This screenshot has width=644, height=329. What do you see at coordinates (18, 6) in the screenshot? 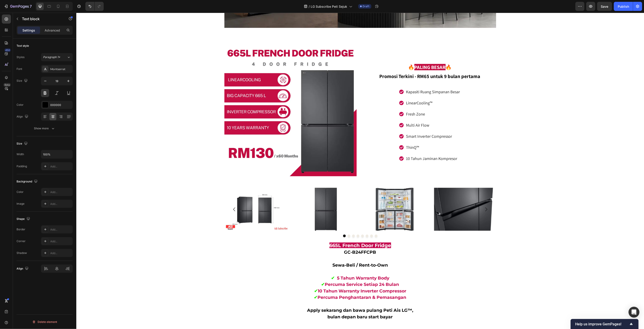
I see `button: 7` at bounding box center [18, 6].